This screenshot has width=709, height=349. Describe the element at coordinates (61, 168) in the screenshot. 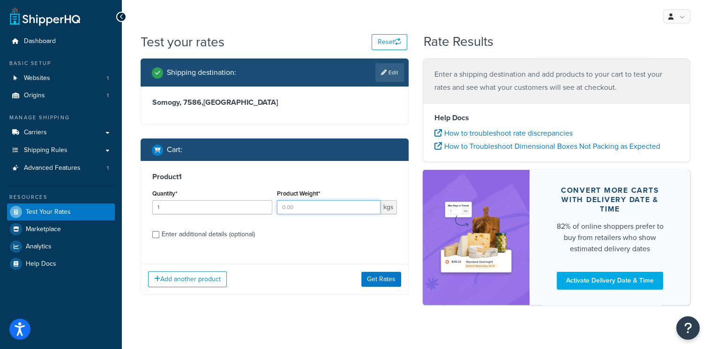

I see `li: Advanced Features` at that location.